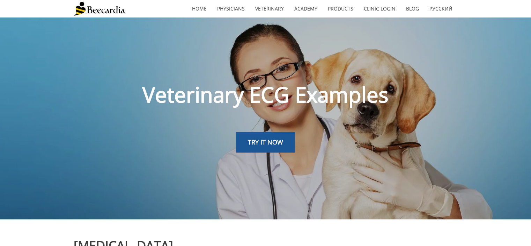 The width and height of the screenshot is (531, 246). What do you see at coordinates (99, 9) in the screenshot?
I see `img: Beecardia` at bounding box center [99, 9].